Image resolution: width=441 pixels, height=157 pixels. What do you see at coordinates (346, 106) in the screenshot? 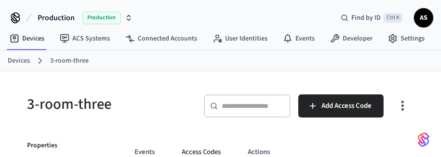
I see `span: Add Access Code` at bounding box center [346, 106].